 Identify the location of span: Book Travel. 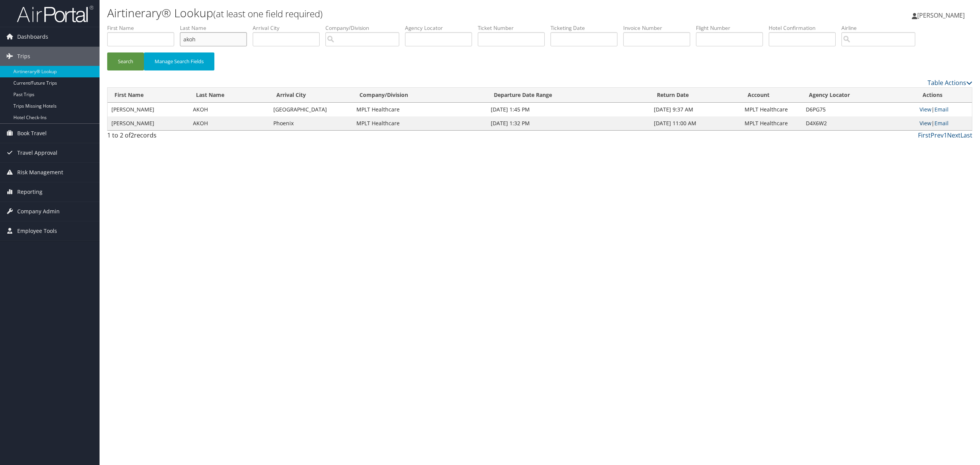
(32, 133).